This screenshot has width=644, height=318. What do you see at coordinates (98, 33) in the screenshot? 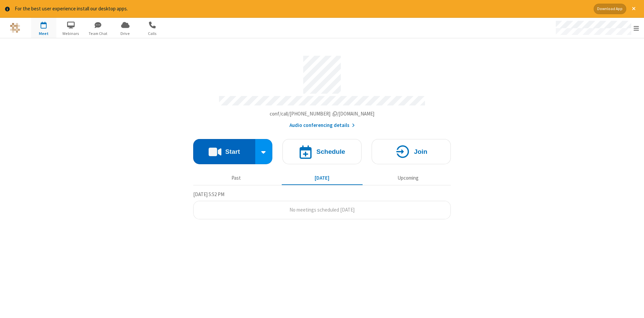
I see `span: Team Chat` at bounding box center [98, 33].